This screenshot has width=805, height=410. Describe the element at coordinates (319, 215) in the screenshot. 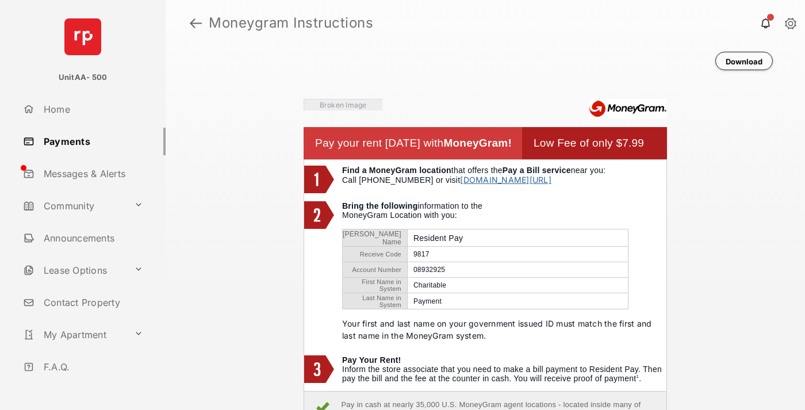

I see `img: 2` at that location.